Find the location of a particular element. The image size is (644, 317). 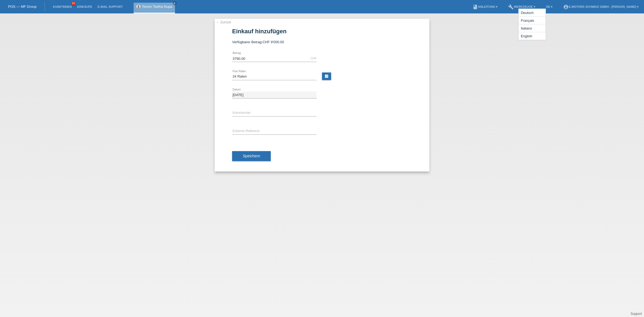

a: E-Mail Support is located at coordinates (111, 7).